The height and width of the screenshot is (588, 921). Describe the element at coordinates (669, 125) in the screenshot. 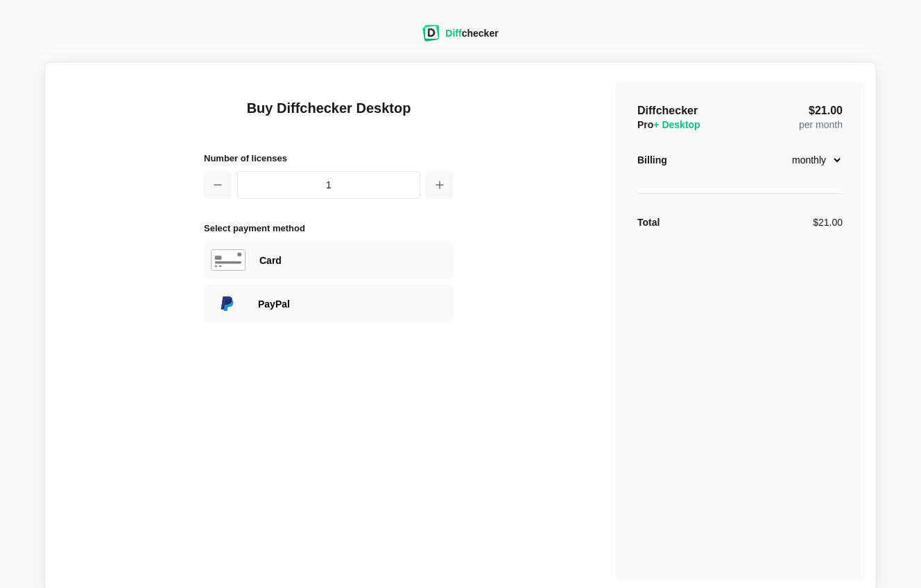

I see `span: Pro` at that location.